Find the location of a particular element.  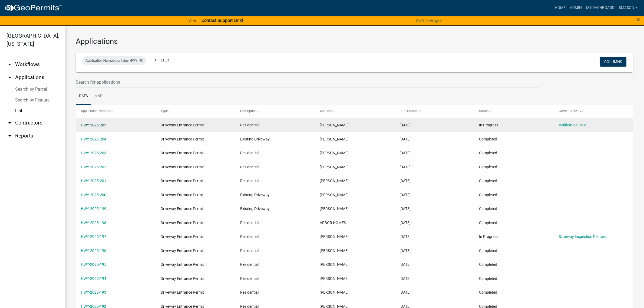

span: 09/02/2025 is located at coordinates (405, 250).